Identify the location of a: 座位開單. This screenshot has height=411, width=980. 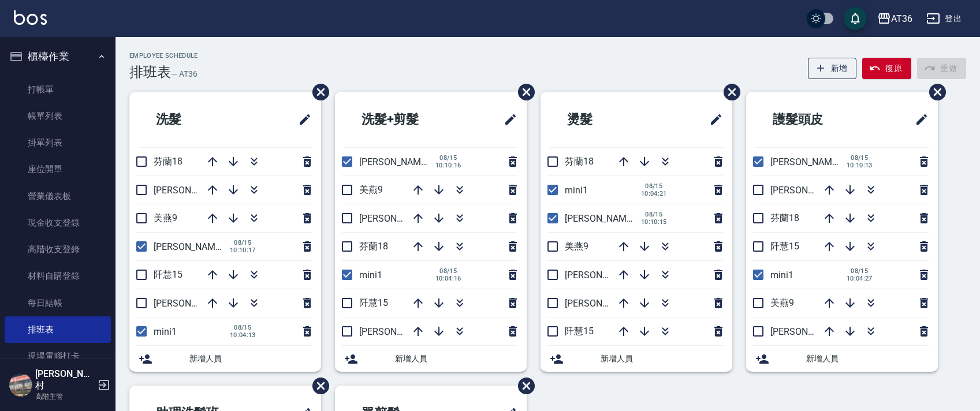
(58, 170).